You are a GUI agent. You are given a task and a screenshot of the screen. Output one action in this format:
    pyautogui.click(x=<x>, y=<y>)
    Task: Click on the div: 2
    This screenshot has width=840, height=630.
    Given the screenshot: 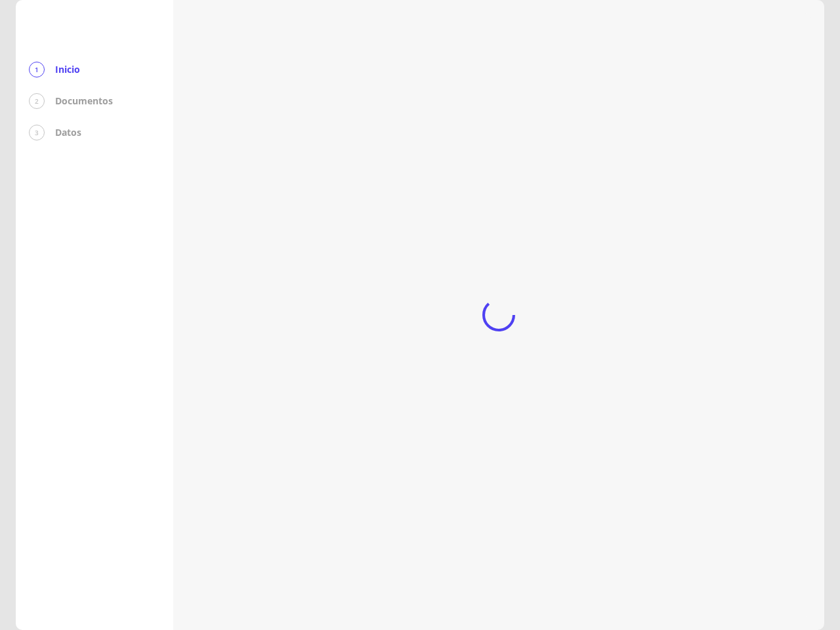 What is the action you would take?
    pyautogui.click(x=37, y=101)
    